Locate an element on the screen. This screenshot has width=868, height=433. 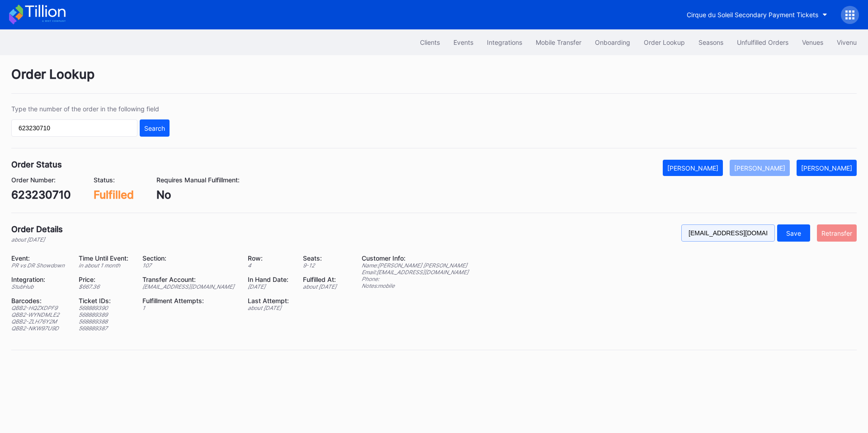
div: QBB2-NKW97U9D is located at coordinates (39, 328).